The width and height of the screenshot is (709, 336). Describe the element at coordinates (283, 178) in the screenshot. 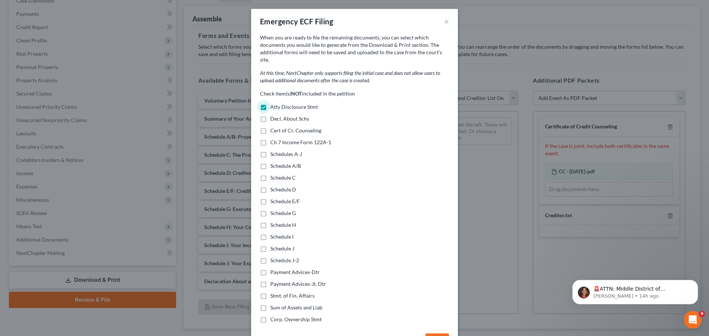

I see `span: Schedule C` at that location.